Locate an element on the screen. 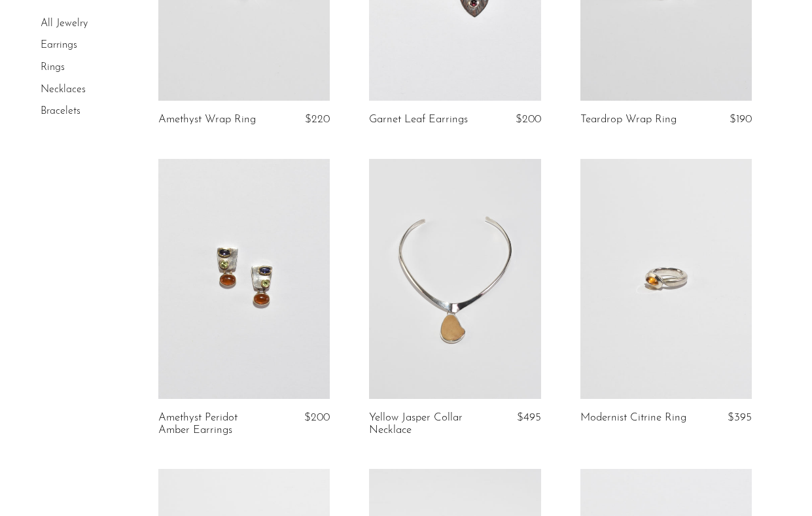 The width and height of the screenshot is (812, 516). a: Yellow Jasper Collar Necklace is located at coordinates (425, 424).